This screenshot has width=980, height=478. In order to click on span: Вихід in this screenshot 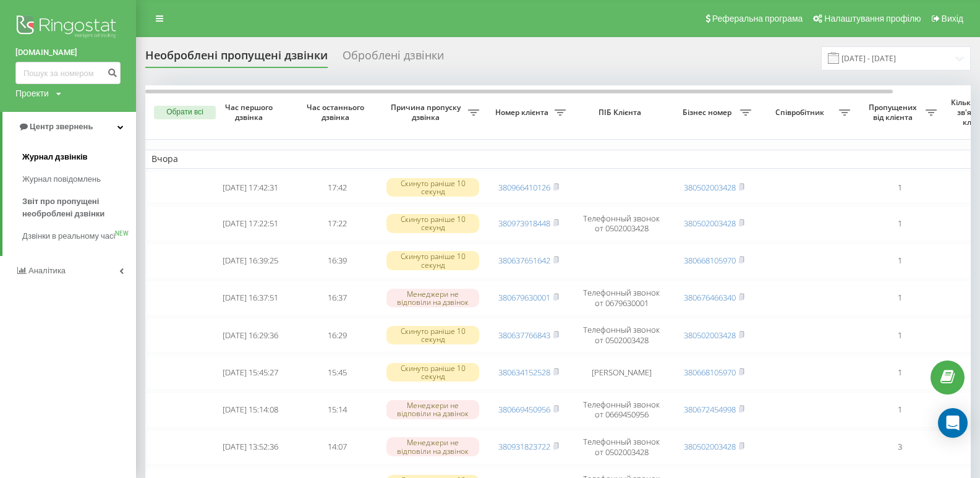, I will do `click(952, 19)`.